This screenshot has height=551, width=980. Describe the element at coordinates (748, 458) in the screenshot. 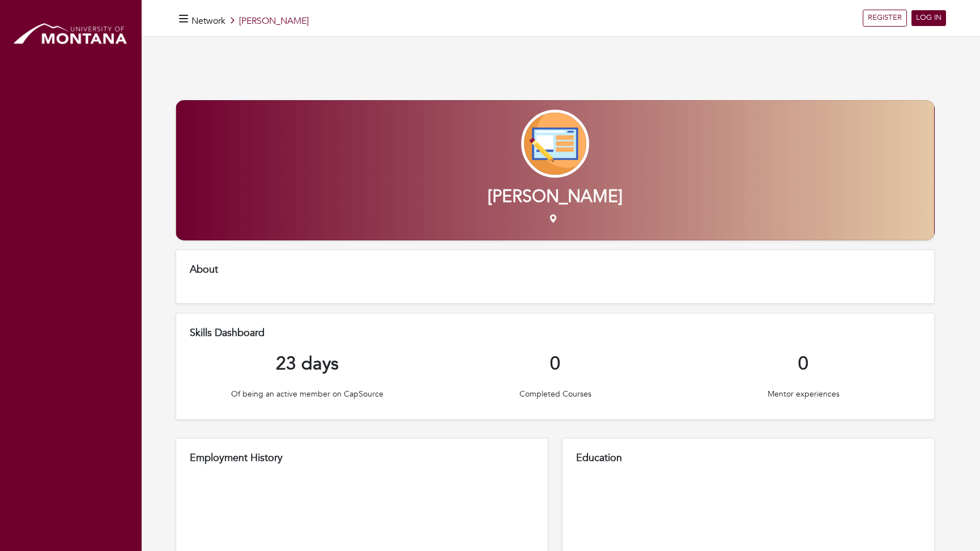

I see `h5: Education` at that location.